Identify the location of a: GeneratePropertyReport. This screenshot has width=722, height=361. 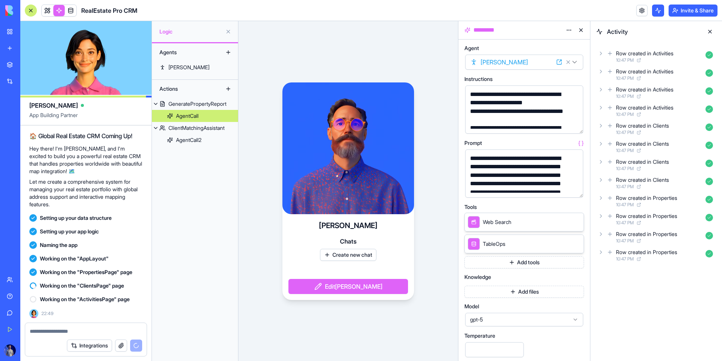
(195, 104).